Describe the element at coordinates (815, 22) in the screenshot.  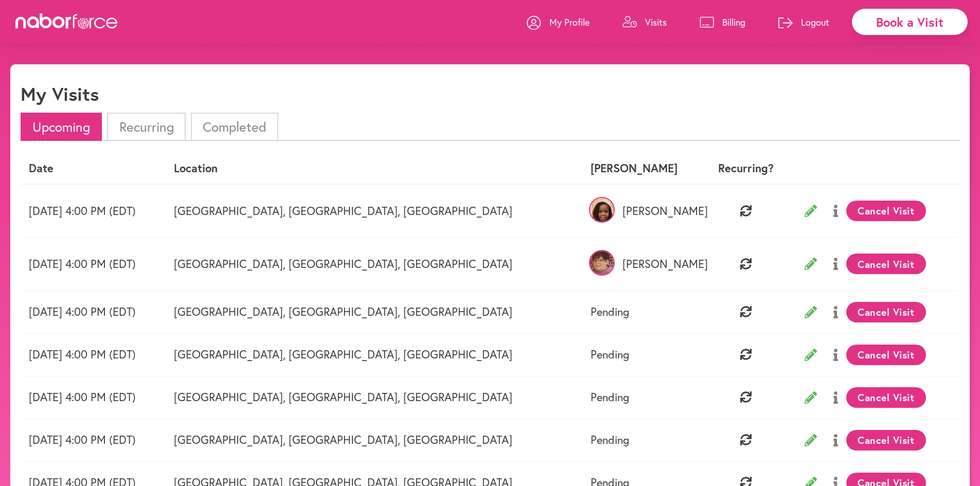
I see `p: Logout` at that location.